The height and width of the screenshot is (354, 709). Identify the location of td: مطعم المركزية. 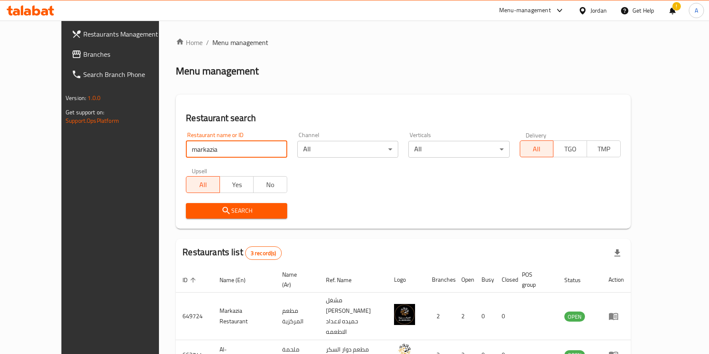
(297, 316).